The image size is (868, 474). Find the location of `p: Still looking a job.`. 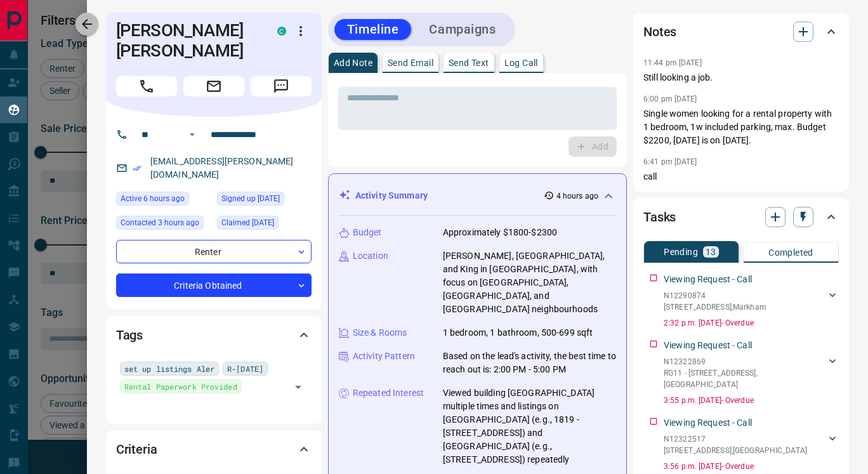

p: Still looking a job. is located at coordinates (741, 77).